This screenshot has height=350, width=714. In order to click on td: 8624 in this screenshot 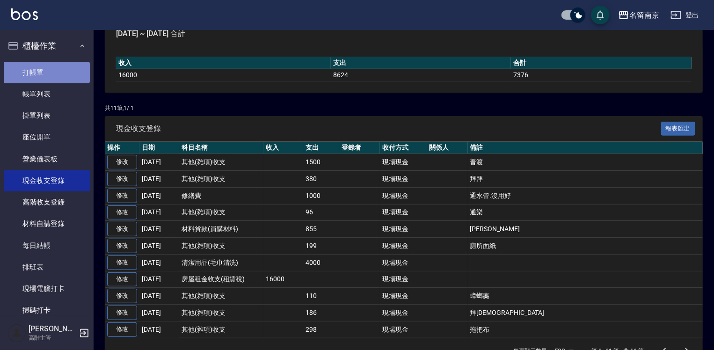, I will do `click(421, 75)`.